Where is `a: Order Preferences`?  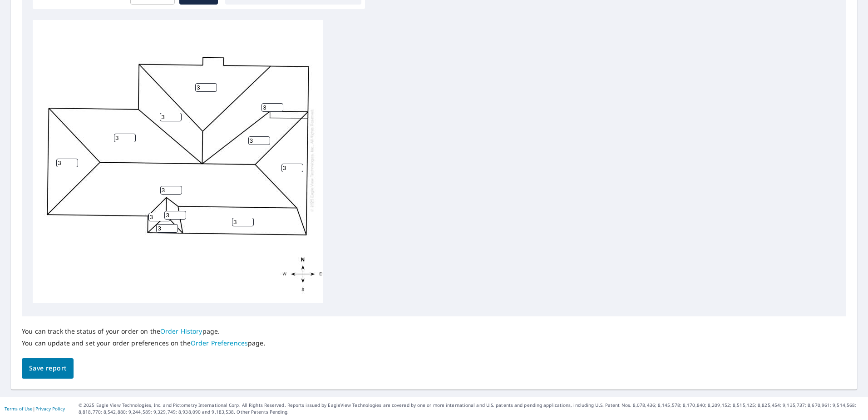
a: Order Preferences is located at coordinates (219, 342).